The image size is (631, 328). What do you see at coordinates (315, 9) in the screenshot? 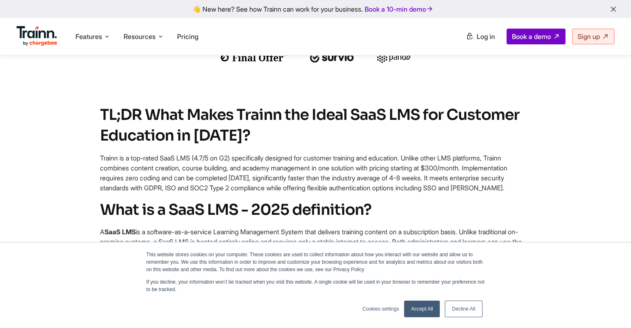
I see `div: 👋 New here? See how Trainn can work for your business.` at bounding box center [315, 9].